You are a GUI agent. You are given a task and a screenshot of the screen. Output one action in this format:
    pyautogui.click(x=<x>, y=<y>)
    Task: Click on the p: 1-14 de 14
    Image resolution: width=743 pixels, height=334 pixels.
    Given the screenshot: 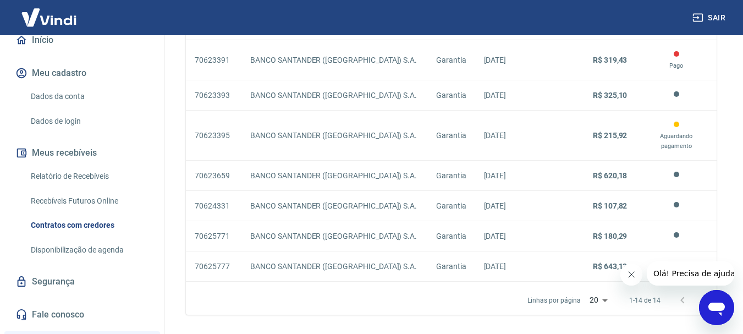 What is the action you would take?
    pyautogui.click(x=644, y=300)
    